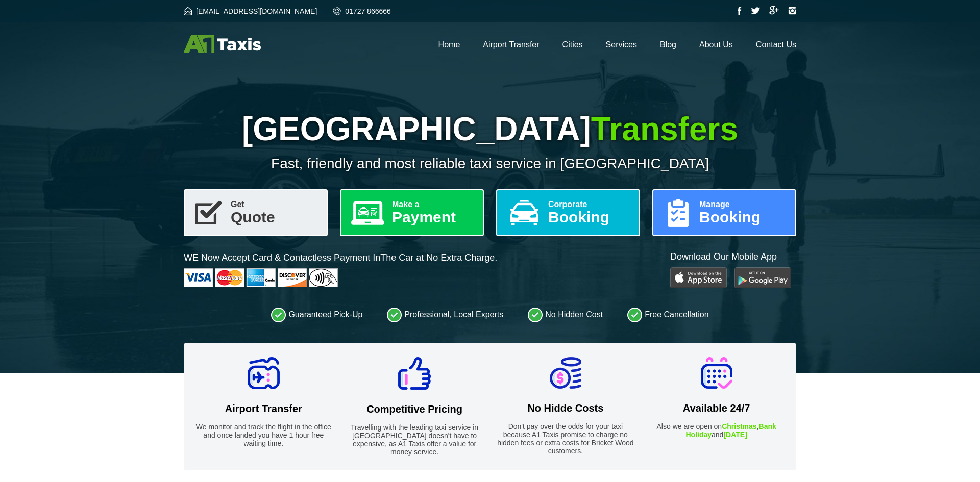 This screenshot has height=482, width=980. What do you see at coordinates (621, 44) in the screenshot?
I see `a: Services` at bounding box center [621, 44].